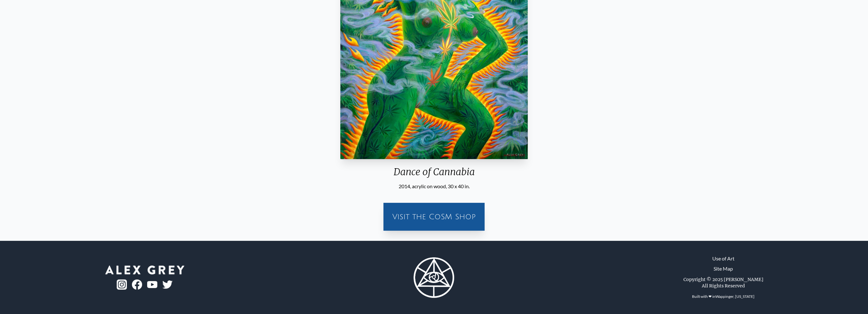  Describe the element at coordinates (137, 284) in the screenshot. I see `img: fb-logo.png` at that location.